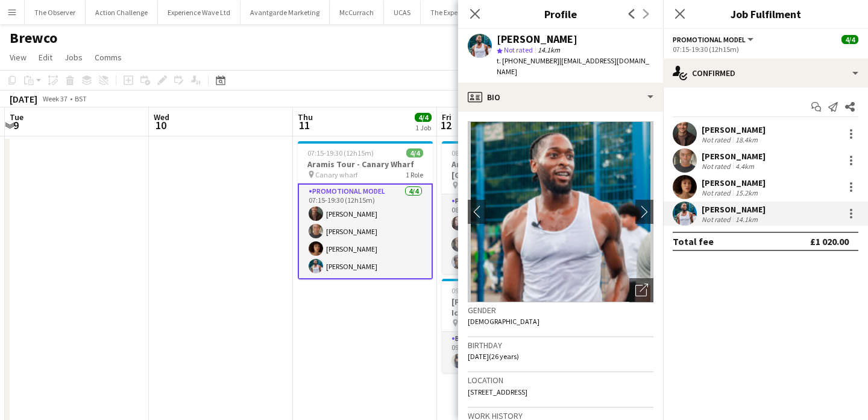 This screenshot has height=420, width=868. I want to click on div: Bio, so click(561, 97).